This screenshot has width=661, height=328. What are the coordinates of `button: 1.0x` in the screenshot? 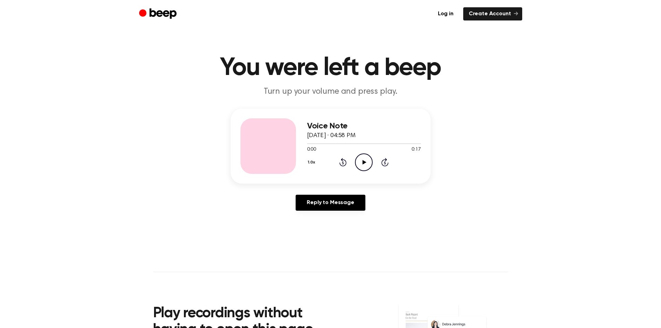 It's located at (312, 162).